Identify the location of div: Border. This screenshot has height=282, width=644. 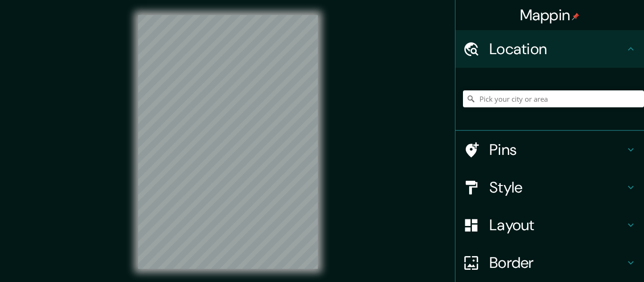
(549, 263).